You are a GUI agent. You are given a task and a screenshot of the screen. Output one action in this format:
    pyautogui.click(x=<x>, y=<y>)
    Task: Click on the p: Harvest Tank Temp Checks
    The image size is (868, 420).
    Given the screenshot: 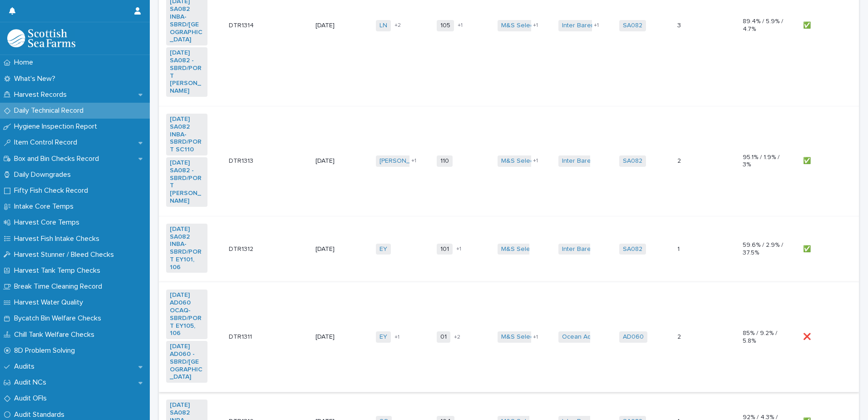 What is the action you would take?
    pyautogui.click(x=59, y=270)
    